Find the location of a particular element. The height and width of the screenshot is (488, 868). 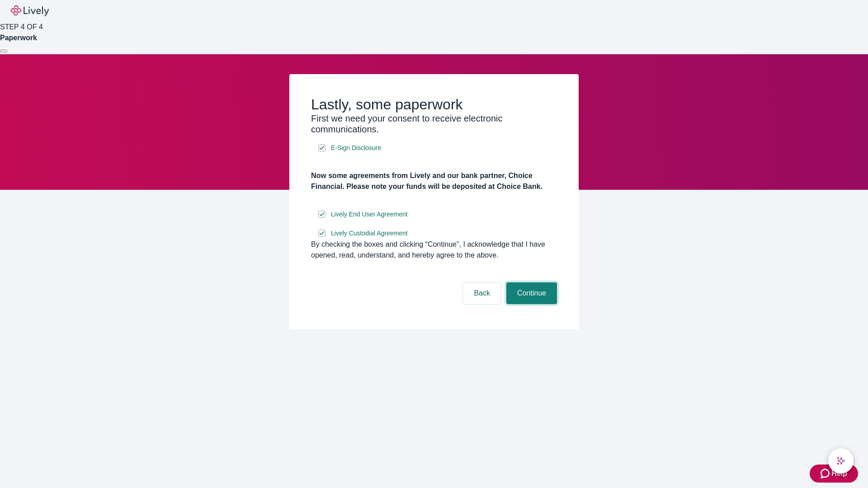

svg: Lively AI Assistant is located at coordinates (841, 460).